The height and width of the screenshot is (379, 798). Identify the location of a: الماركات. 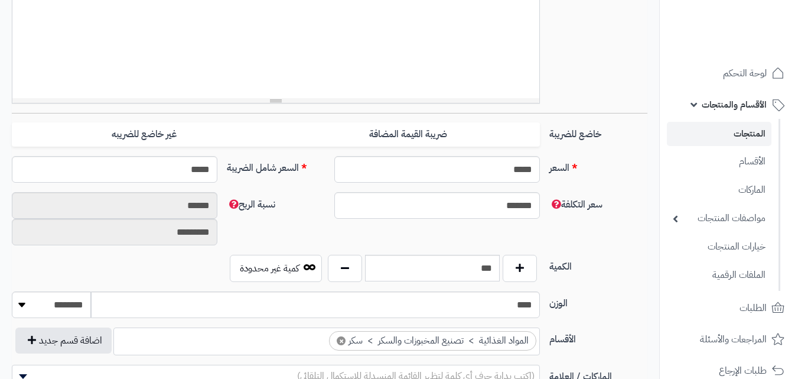
(719, 190).